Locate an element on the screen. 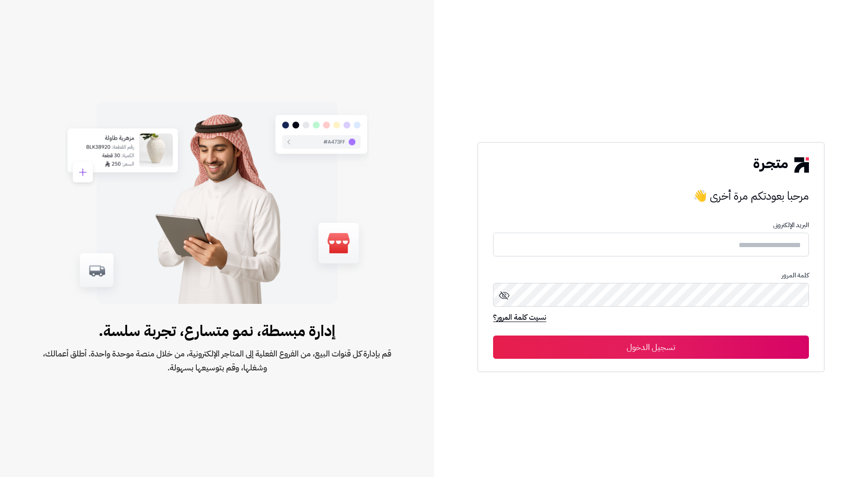 The width and height of the screenshot is (868, 477). span: إدارة مبسطة، نمو متسارع، تجربة سلسة. is located at coordinates (217, 331).